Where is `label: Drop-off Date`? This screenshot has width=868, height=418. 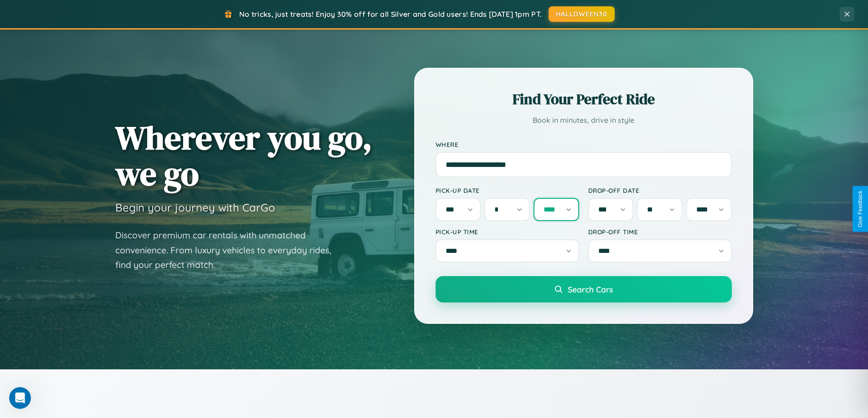
label: Drop-off Date is located at coordinates (659, 190).